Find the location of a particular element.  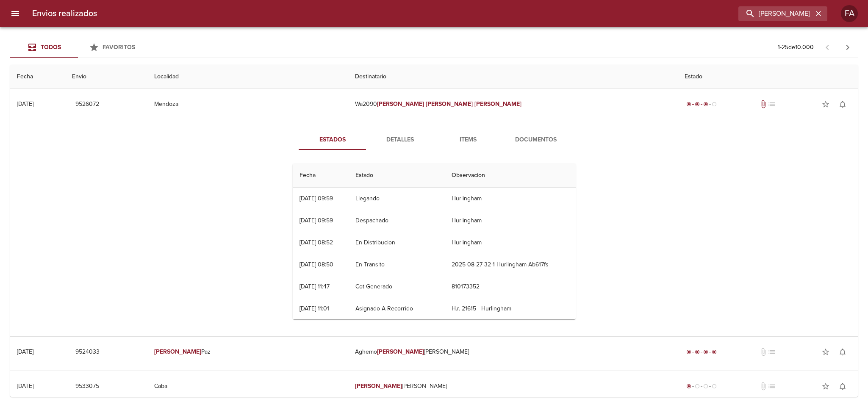

span: Documentos is located at coordinates (536, 140).